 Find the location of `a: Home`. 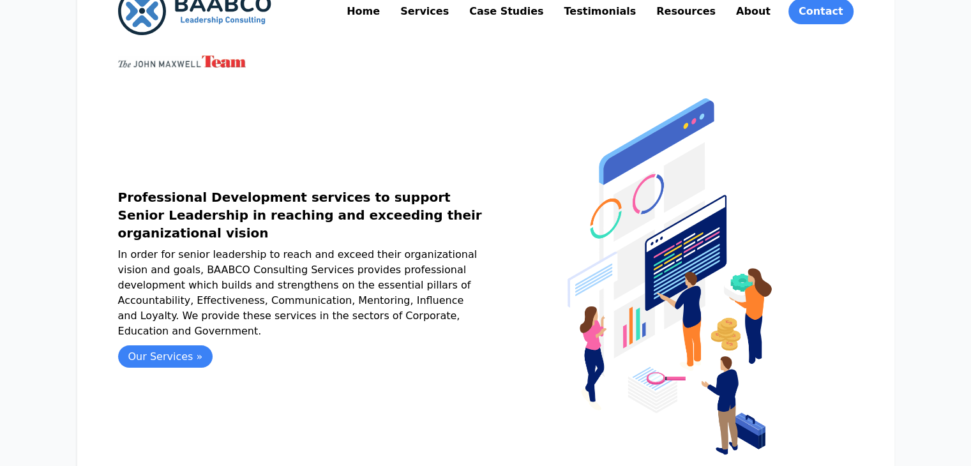

a: Home is located at coordinates (363, 11).